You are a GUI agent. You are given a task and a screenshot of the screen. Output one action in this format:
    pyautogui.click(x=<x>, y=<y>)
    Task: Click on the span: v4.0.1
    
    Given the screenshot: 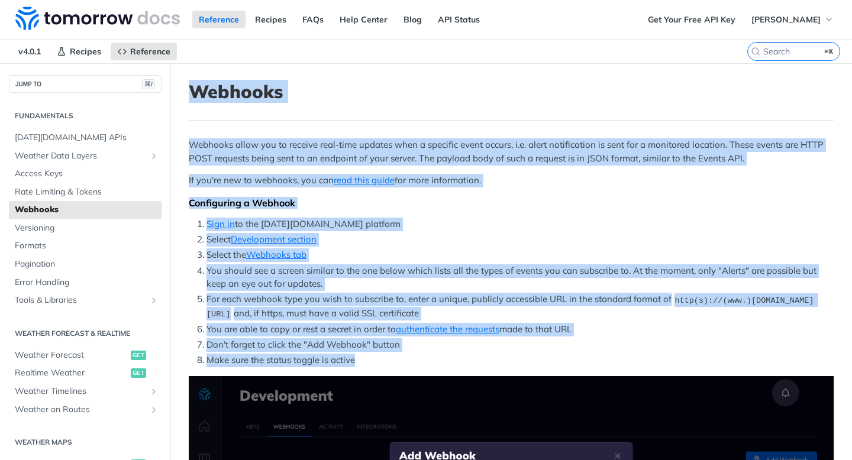 What is the action you would take?
    pyautogui.click(x=30, y=51)
    